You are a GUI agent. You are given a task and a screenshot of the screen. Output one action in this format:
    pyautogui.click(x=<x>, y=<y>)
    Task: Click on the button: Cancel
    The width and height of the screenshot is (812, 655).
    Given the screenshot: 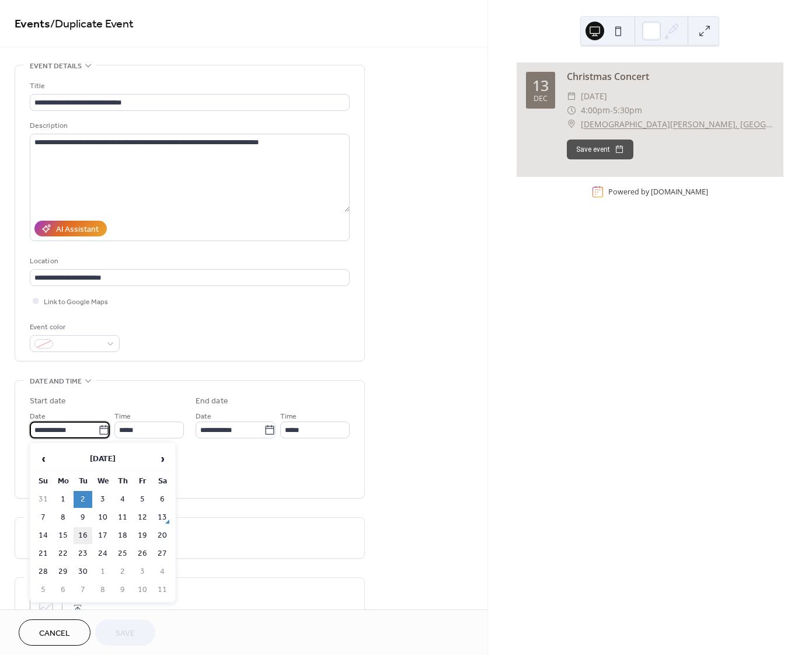 What is the action you would take?
    pyautogui.click(x=54, y=632)
    